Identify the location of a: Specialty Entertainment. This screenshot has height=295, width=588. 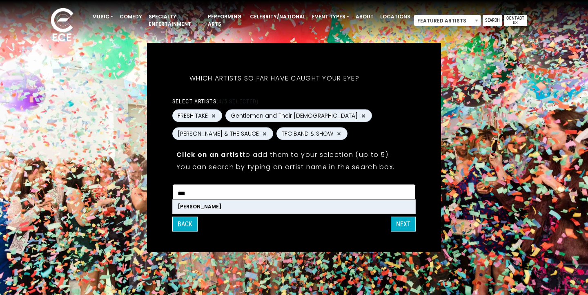
(175, 20).